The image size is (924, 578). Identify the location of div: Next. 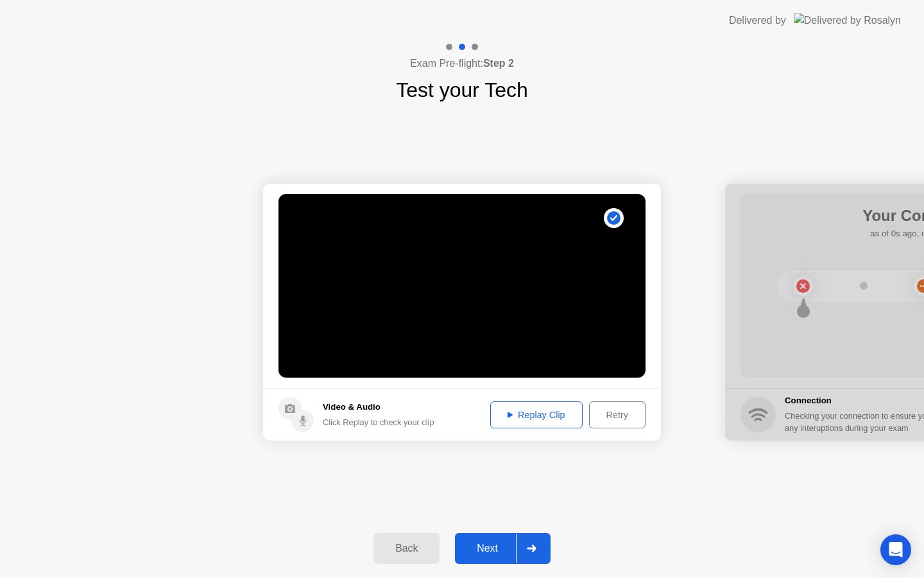
(487, 548).